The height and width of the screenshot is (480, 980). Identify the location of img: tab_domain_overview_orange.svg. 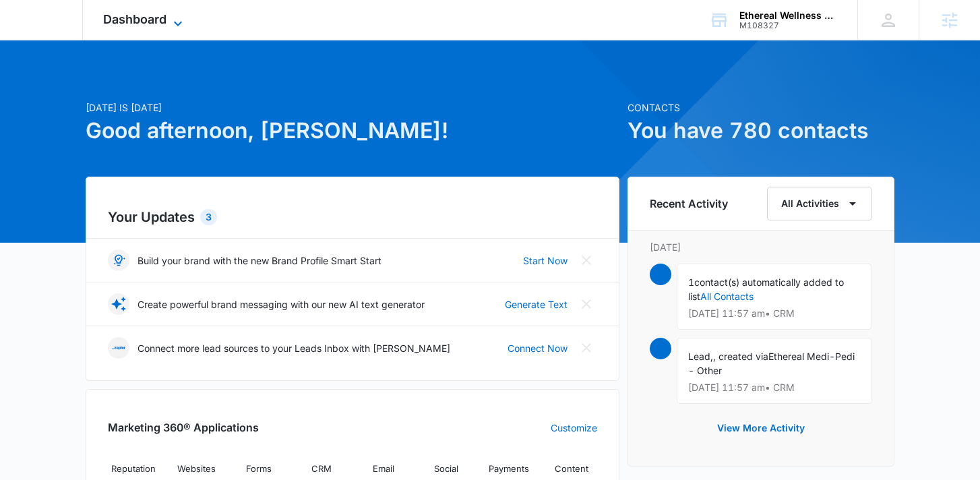
(42, 84).